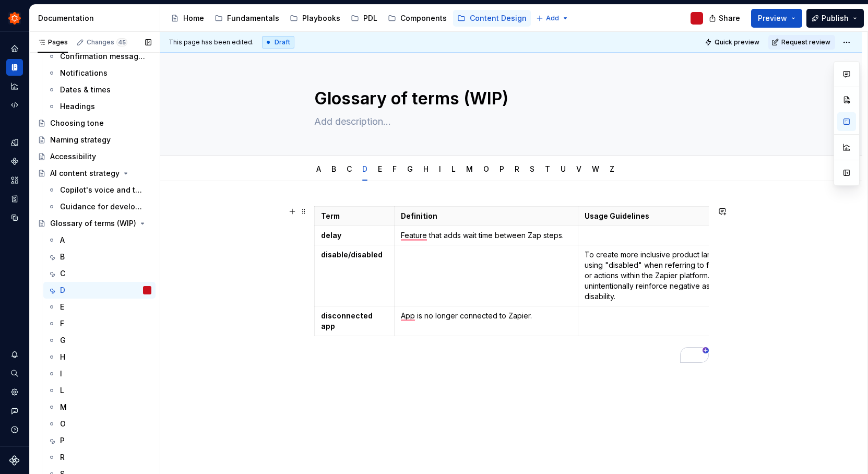 The height and width of the screenshot is (474, 868). What do you see at coordinates (579, 169) in the screenshot?
I see `a: V` at bounding box center [579, 169].